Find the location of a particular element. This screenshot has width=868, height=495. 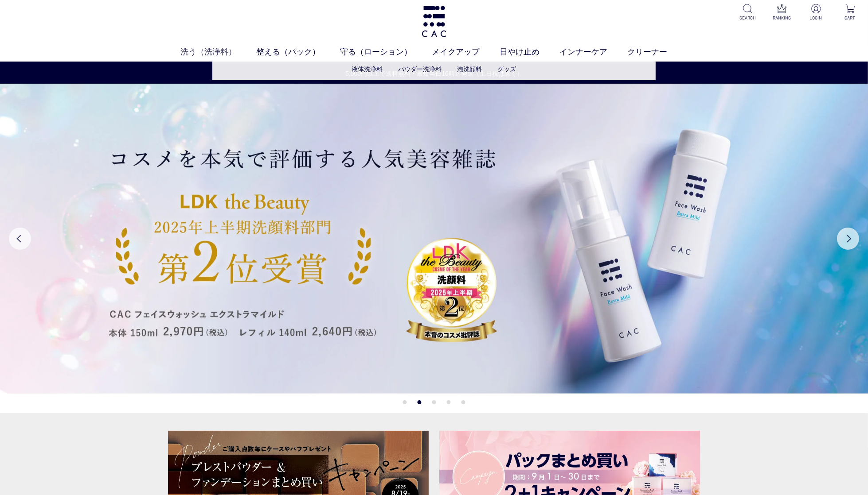

a: 守る（ローション） is located at coordinates (386, 52).